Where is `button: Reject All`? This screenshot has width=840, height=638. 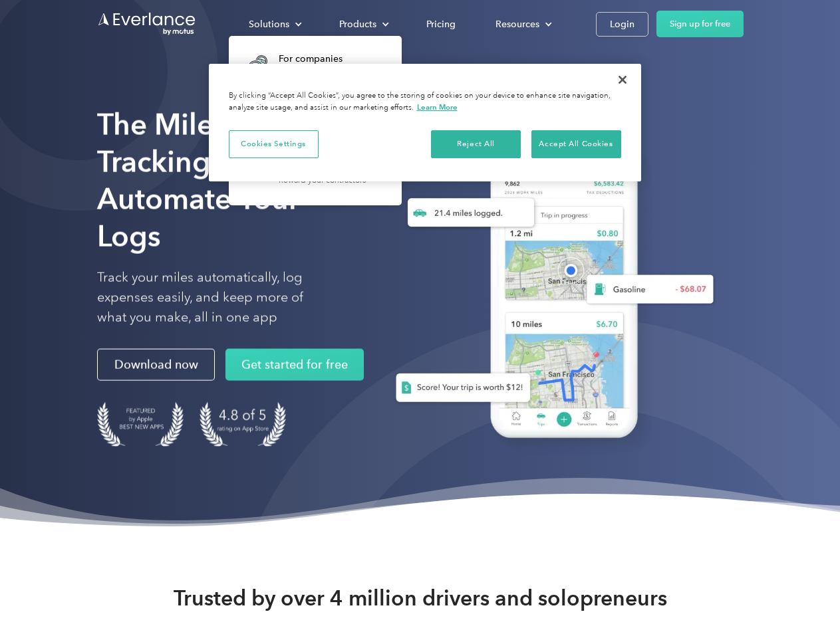
button: Reject All is located at coordinates (476, 145).